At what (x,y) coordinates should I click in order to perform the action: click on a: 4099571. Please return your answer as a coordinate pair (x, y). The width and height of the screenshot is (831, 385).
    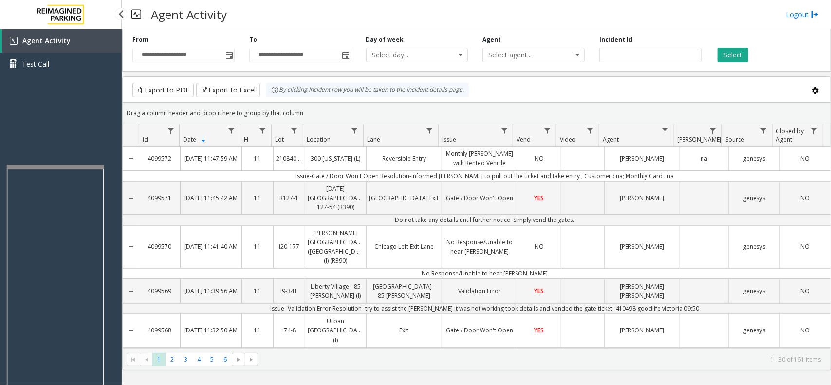
    Looking at the image, I should click on (160, 198).